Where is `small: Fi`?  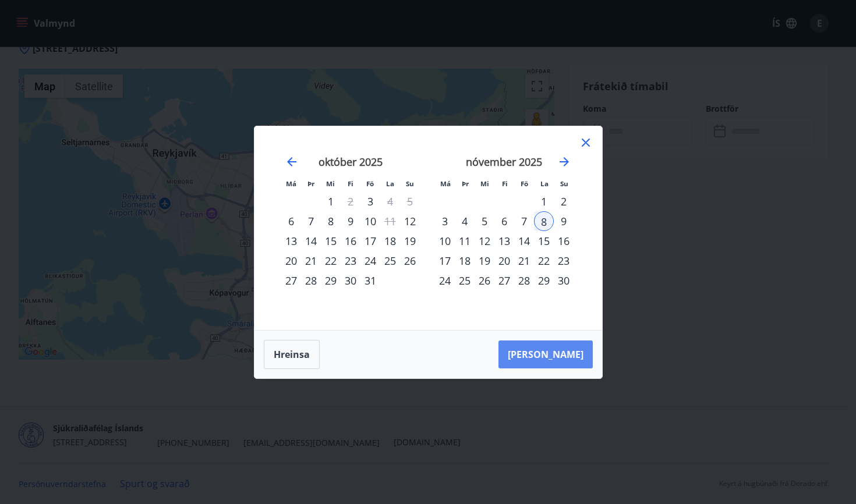
small: Fi is located at coordinates (505, 184).